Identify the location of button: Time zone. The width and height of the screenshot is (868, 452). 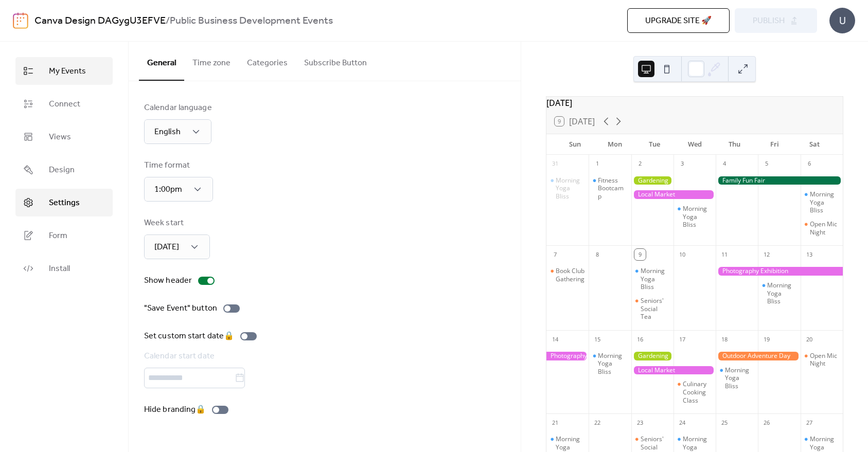
(211, 60).